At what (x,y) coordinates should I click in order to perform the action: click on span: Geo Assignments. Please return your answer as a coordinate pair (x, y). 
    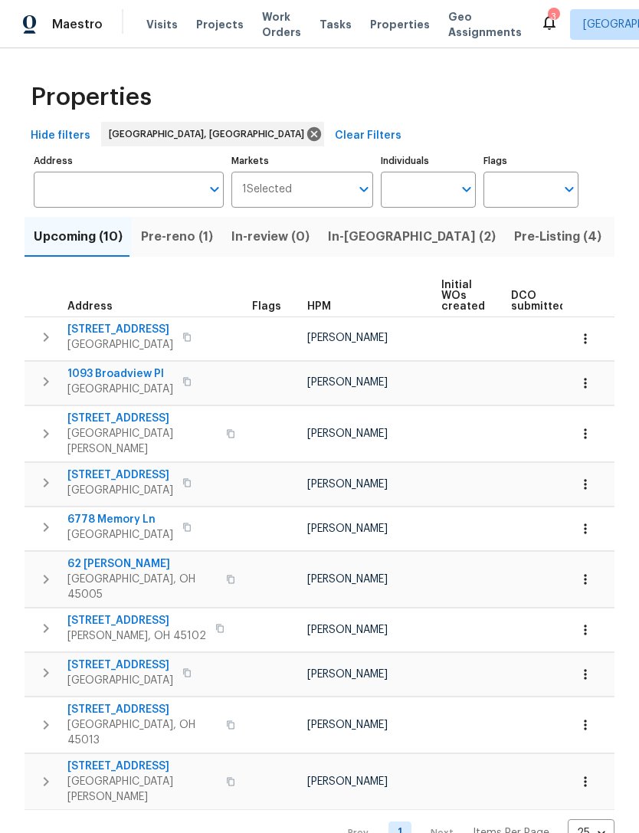
    Looking at the image, I should click on (485, 25).